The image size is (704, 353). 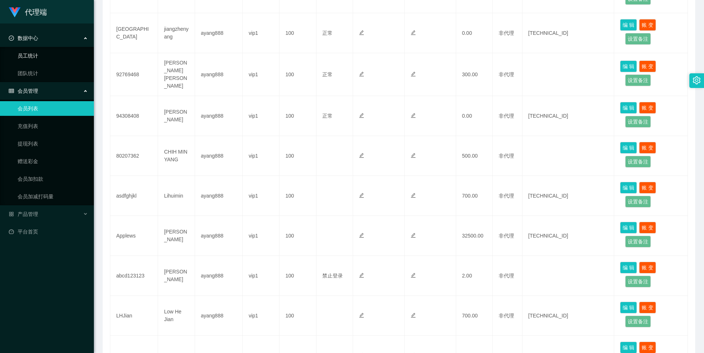 I want to click on td: 32500.00, so click(x=475, y=236).